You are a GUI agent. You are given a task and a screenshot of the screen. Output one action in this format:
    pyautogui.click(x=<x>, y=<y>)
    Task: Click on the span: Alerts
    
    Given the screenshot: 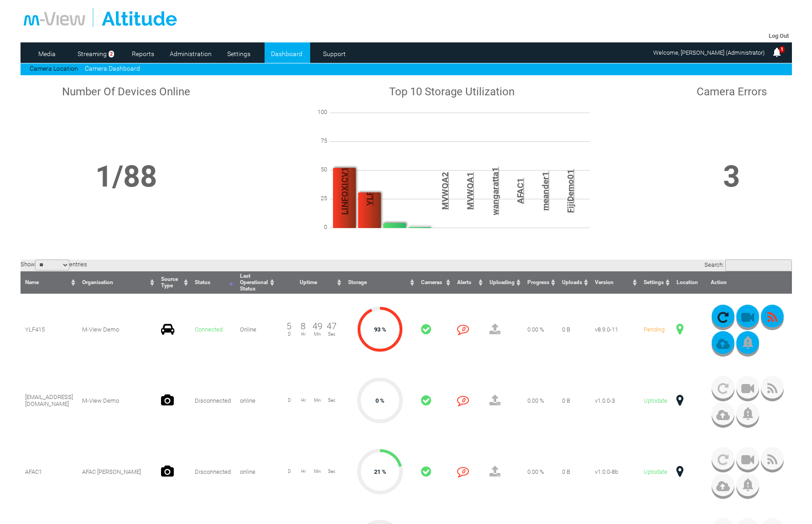 What is the action you would take?
    pyautogui.click(x=464, y=283)
    